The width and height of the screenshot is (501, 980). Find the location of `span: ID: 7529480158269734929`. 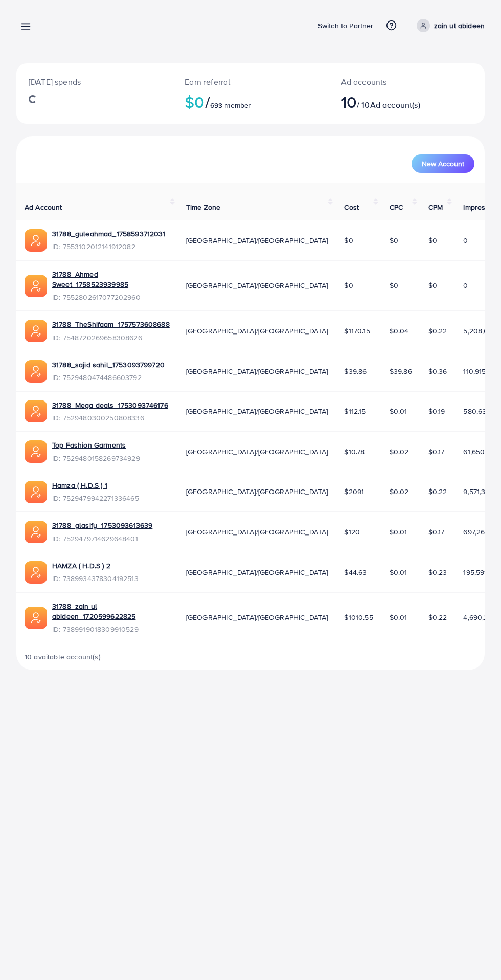

span: ID: 7529480158269734929 is located at coordinates (96, 459).